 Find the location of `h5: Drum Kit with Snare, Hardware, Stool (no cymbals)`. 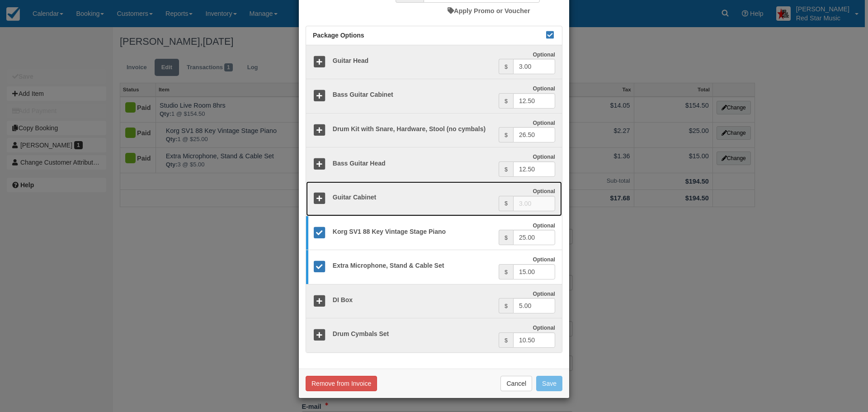

h5: Drum Kit with Snare, Hardware, Stool (no cymbals) is located at coordinates (412, 129).